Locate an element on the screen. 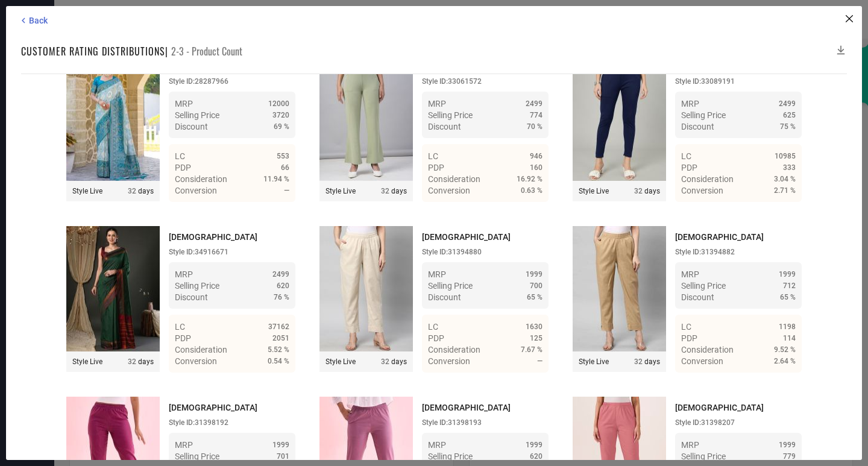 The width and height of the screenshot is (868, 466). span: 2.64 % is located at coordinates (785, 362).